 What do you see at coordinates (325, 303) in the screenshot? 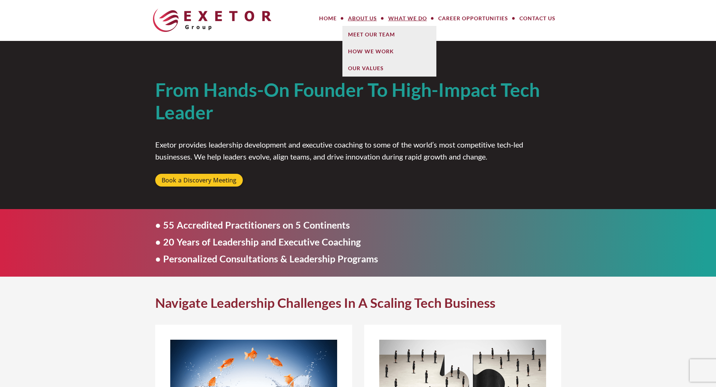
I see `h2: Navigate Leadership Challenges in a Scaling Tech Business` at bounding box center [325, 303].